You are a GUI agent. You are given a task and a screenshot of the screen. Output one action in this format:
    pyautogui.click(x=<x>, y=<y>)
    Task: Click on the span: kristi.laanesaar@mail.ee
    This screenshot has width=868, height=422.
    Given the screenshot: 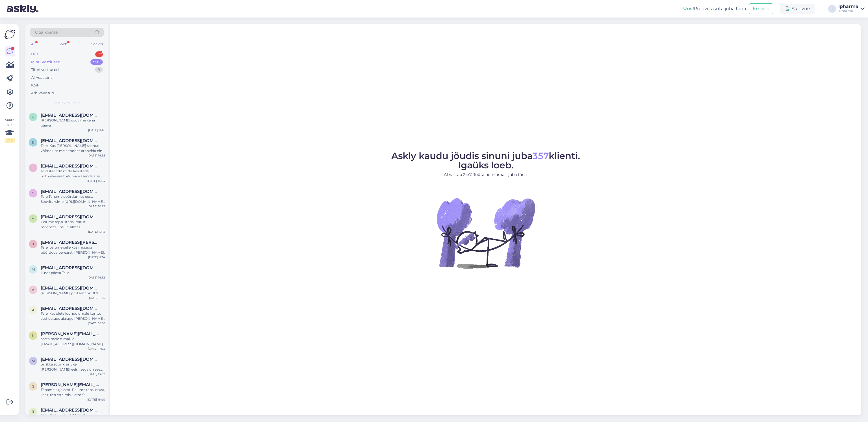 What is the action you would take?
    pyautogui.click(x=70, y=334)
    